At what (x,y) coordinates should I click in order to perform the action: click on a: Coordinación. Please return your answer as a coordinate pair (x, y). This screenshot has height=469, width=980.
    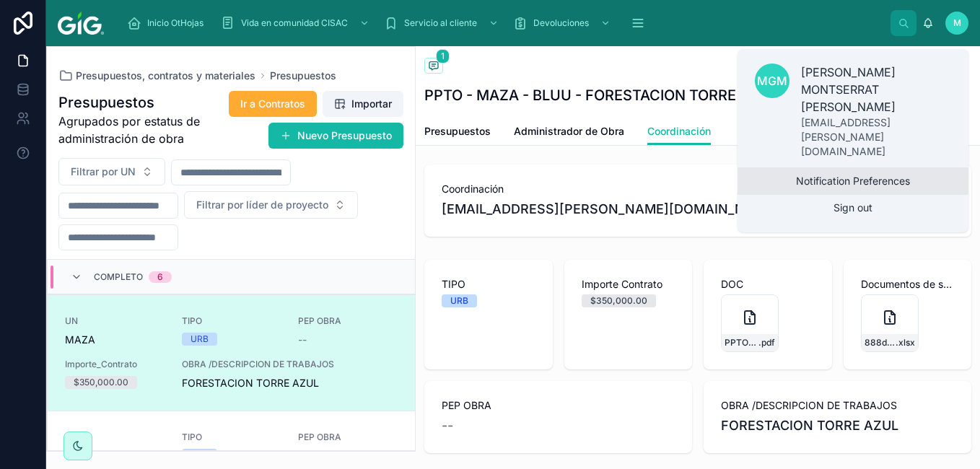
    Looking at the image, I should click on (679, 132).